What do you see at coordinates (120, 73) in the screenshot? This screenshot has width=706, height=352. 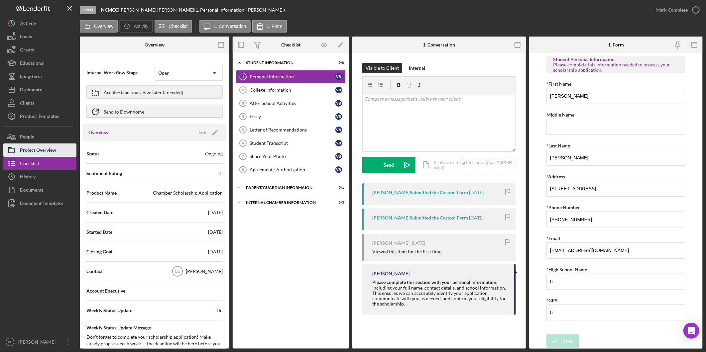 I see `span: Internal Workflow Stage` at bounding box center [120, 73].